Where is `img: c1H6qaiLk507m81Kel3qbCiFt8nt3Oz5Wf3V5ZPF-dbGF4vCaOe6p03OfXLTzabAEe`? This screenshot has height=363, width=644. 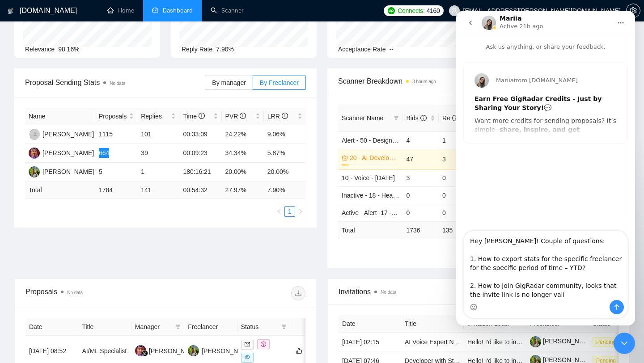
img: c1H6qaiLk507m81Kel3qbCiFt8nt3Oz5Wf3V5ZPF-dbGF4vCaOe6p03OfXLTzabAEe is located at coordinates (535, 342).